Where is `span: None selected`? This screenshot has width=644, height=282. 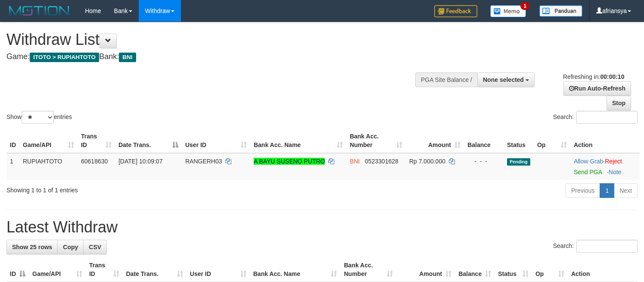
span: None selected is located at coordinates (504, 79).